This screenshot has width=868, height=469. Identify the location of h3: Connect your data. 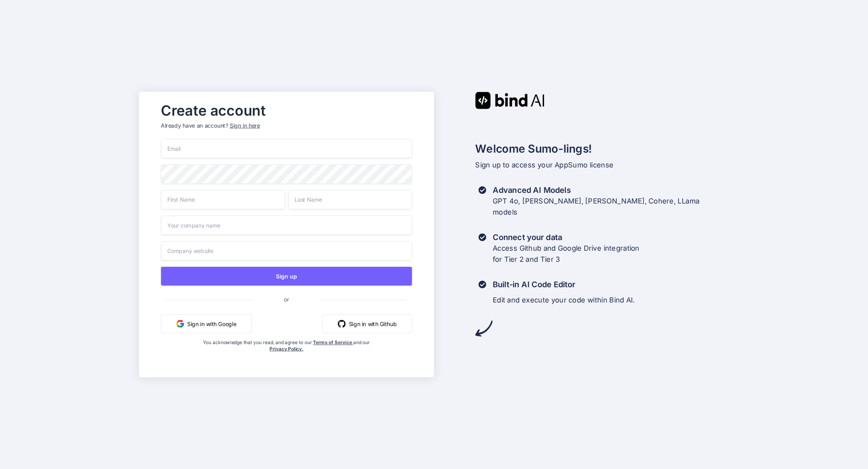
(566, 237).